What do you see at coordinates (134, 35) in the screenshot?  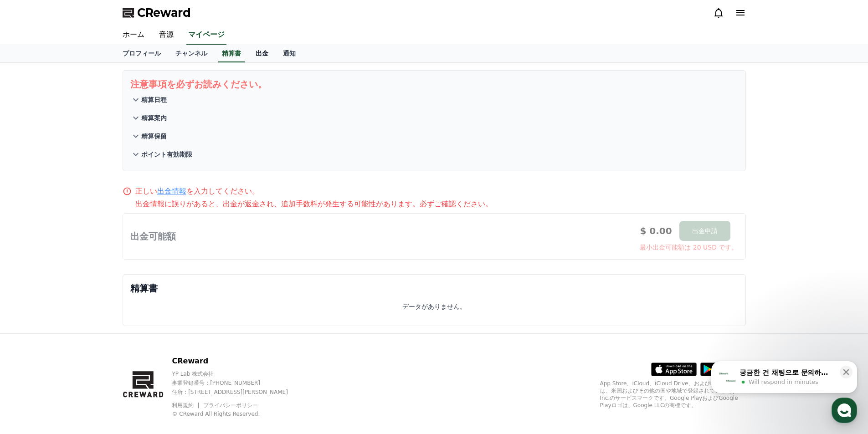 I see `a: ホーム` at bounding box center [134, 35].